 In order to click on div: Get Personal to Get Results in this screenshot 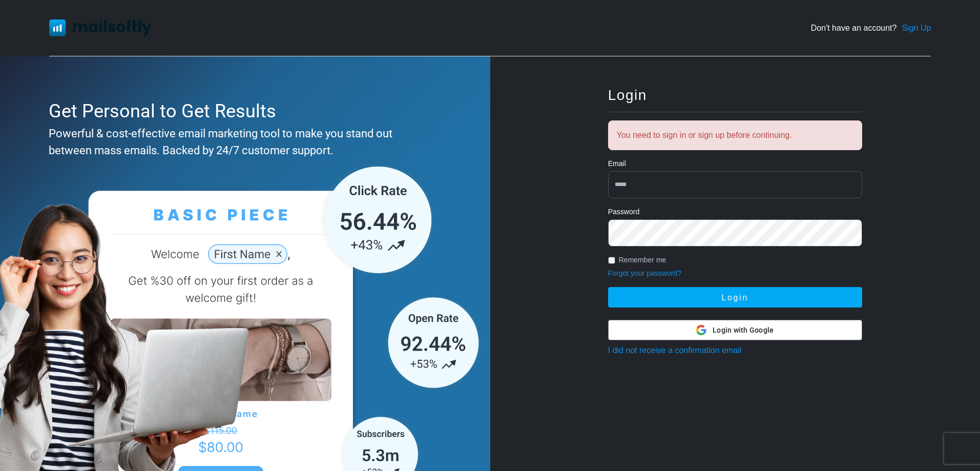, I will do `click(242, 111)`.